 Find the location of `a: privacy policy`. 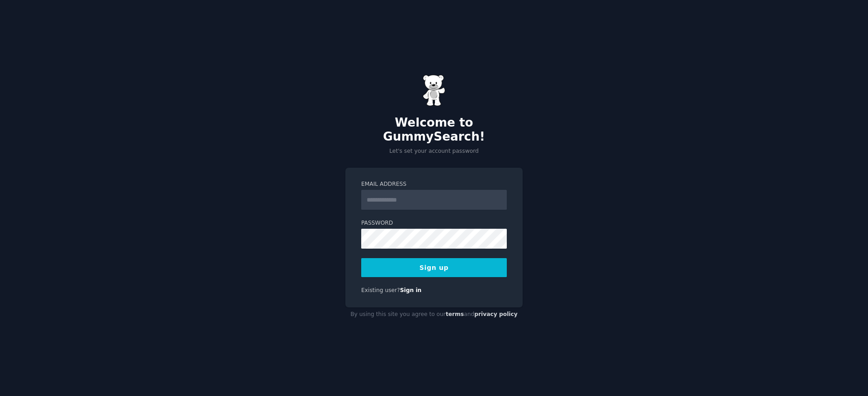

a: privacy policy is located at coordinates (496, 314).